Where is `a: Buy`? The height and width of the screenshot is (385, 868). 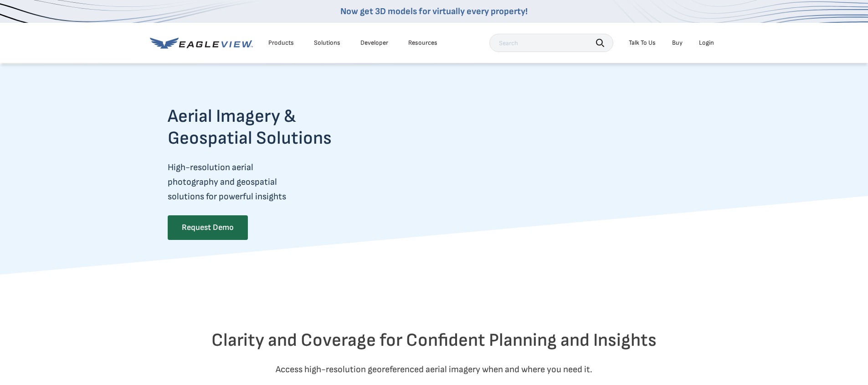 a: Buy is located at coordinates (677, 43).